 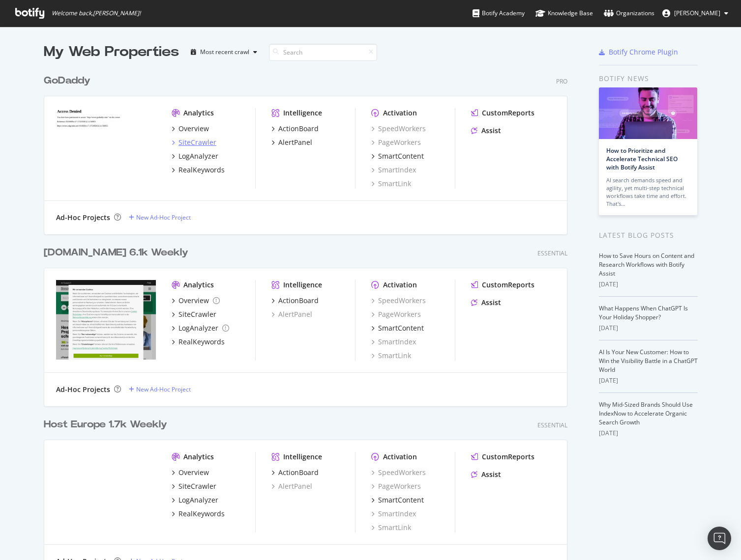 I want to click on a: Botify Chrome Plugin, so click(x=638, y=52).